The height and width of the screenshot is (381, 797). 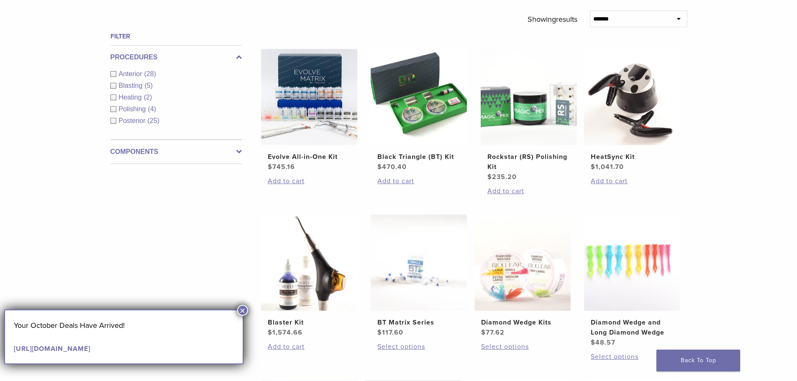 What do you see at coordinates (243, 310) in the screenshot?
I see `button: Close` at bounding box center [243, 310].